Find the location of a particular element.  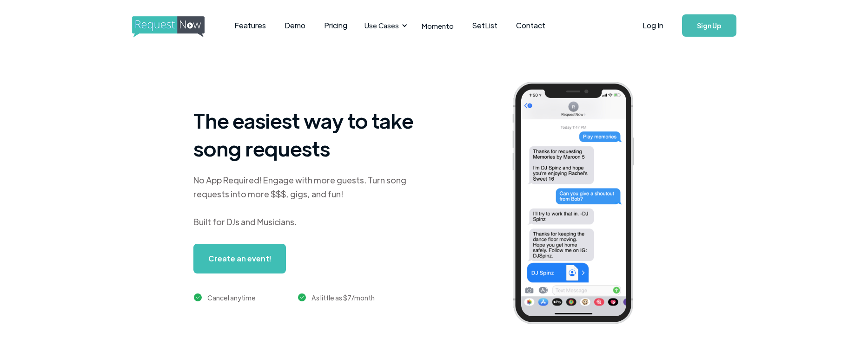

a: Pricing is located at coordinates (336, 26).